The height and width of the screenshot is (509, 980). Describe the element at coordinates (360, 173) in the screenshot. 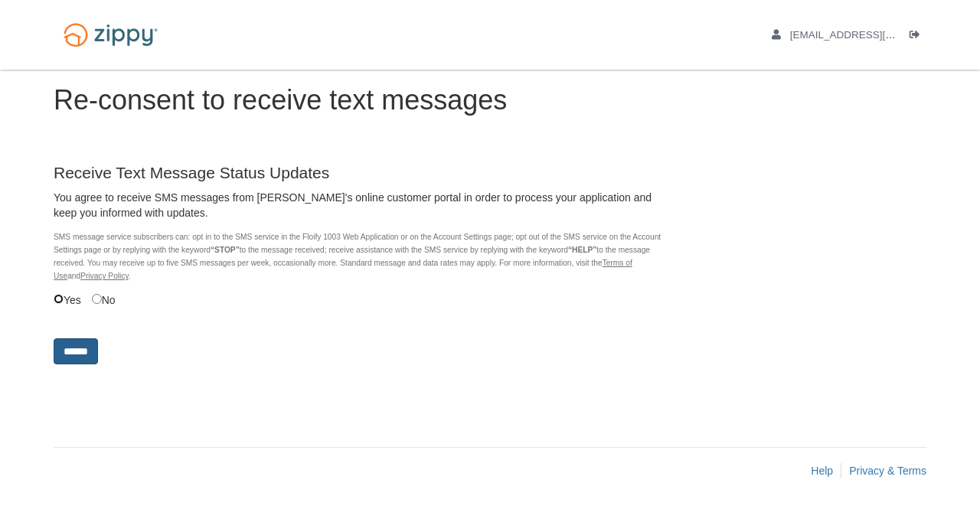

I see `p: Receive Text Message Status Updates` at that location.